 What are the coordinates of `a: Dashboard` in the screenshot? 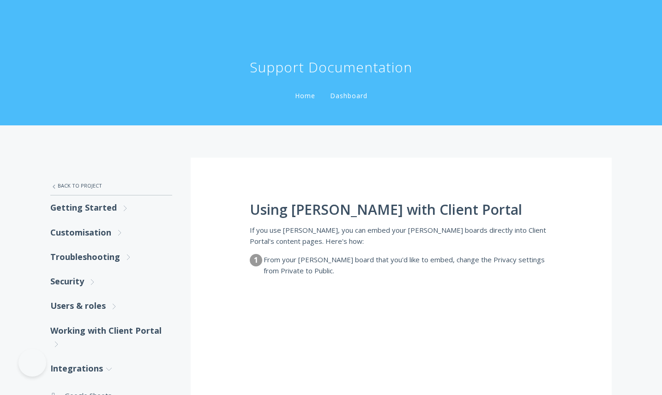 It's located at (348, 96).